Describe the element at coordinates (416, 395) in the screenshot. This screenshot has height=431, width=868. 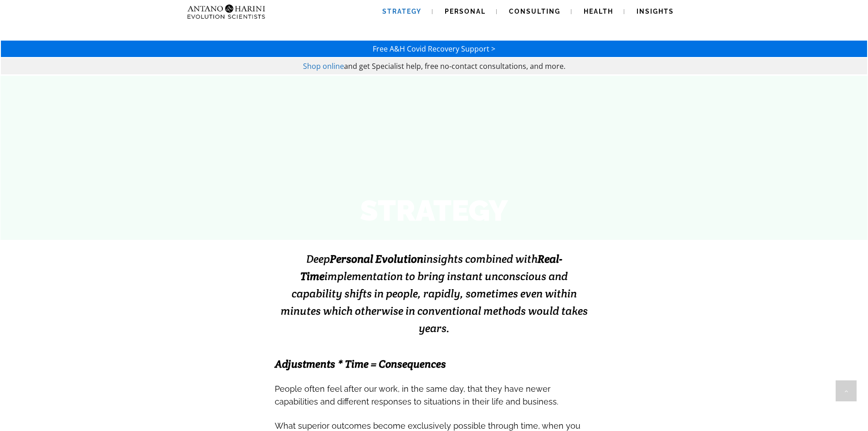
I see `span: People often feel after our work, in the same day, that they have newer capabilities and differen...` at that location.